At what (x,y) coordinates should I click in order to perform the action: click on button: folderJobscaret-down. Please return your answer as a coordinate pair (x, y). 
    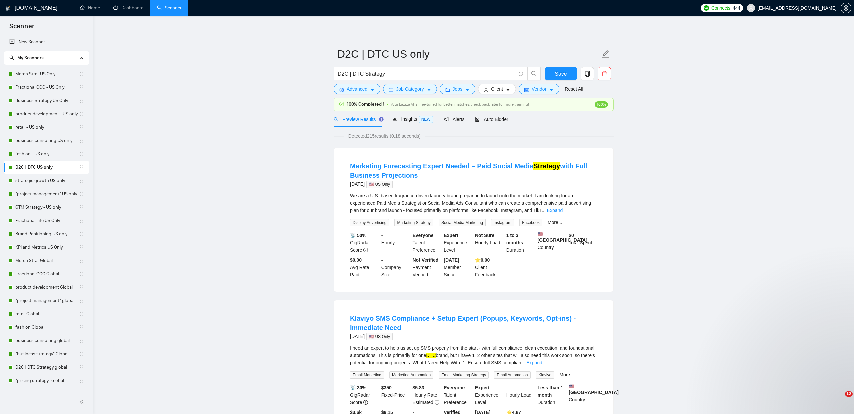
    Looking at the image, I should click on (458, 89).